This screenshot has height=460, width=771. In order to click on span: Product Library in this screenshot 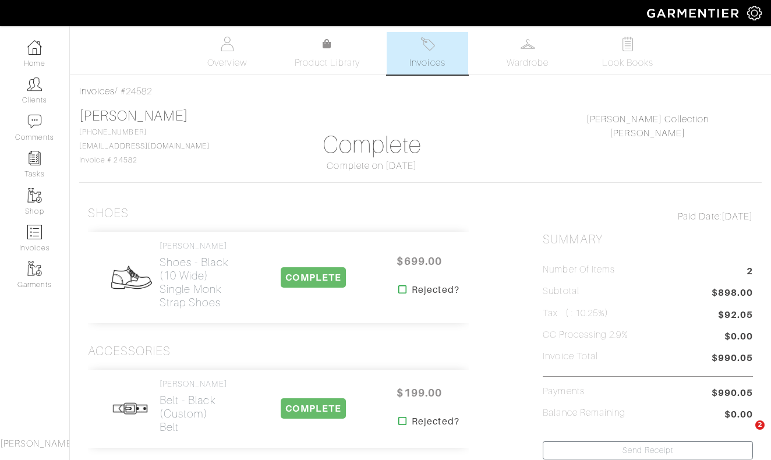, I will do `click(327, 63)`.